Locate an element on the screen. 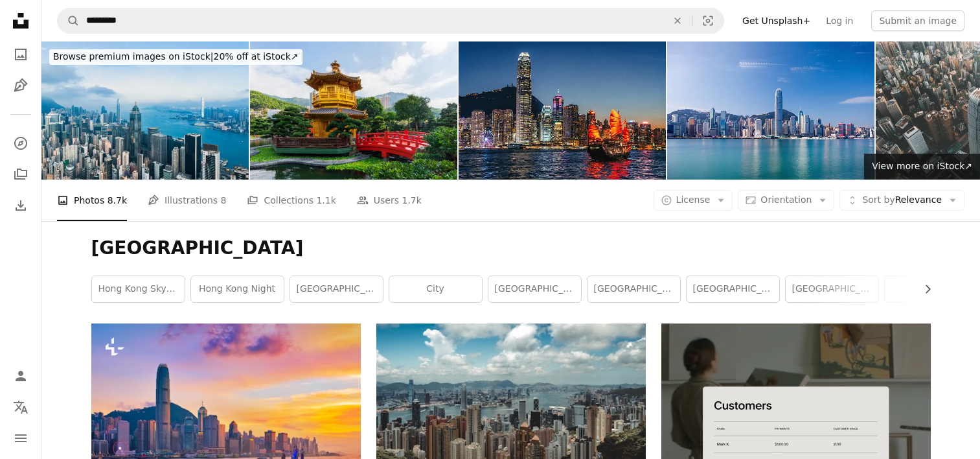  div: 20% off at iStock ↗ is located at coordinates (176, 57).